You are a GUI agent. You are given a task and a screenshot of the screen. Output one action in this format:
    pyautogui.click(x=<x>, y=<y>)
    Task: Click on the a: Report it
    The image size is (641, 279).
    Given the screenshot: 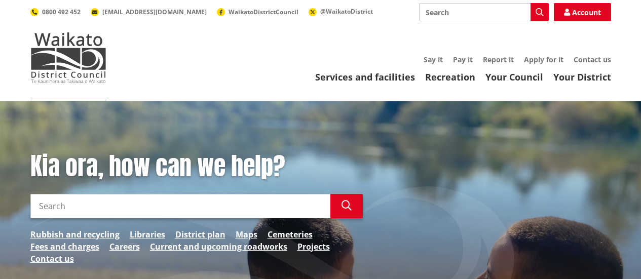 What is the action you would take?
    pyautogui.click(x=498, y=59)
    